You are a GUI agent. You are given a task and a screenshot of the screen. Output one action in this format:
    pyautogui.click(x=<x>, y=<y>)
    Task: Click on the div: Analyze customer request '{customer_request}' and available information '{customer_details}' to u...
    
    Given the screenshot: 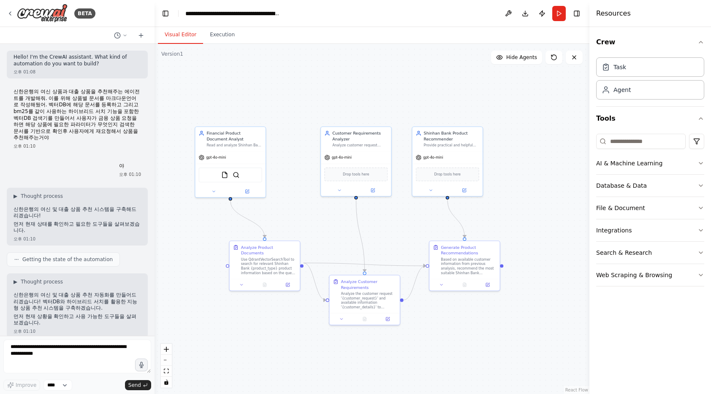 What is the action you would take?
    pyautogui.click(x=360, y=145)
    